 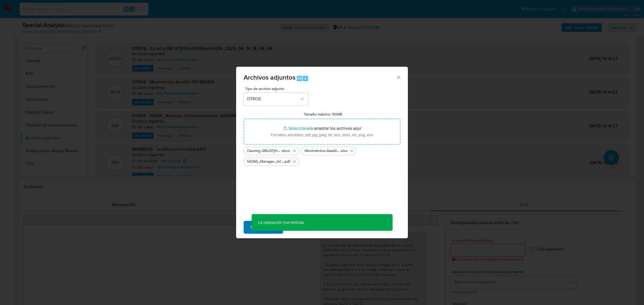 I want to click on button: OTROS, so click(x=276, y=99).